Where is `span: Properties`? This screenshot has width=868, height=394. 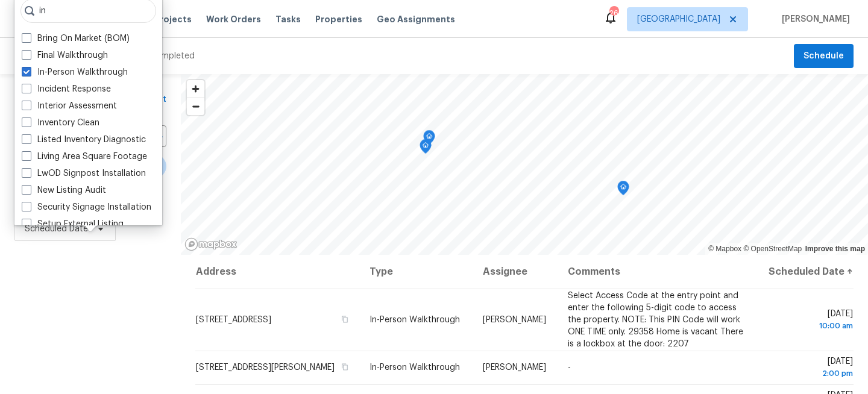 span: Properties is located at coordinates (338, 19).